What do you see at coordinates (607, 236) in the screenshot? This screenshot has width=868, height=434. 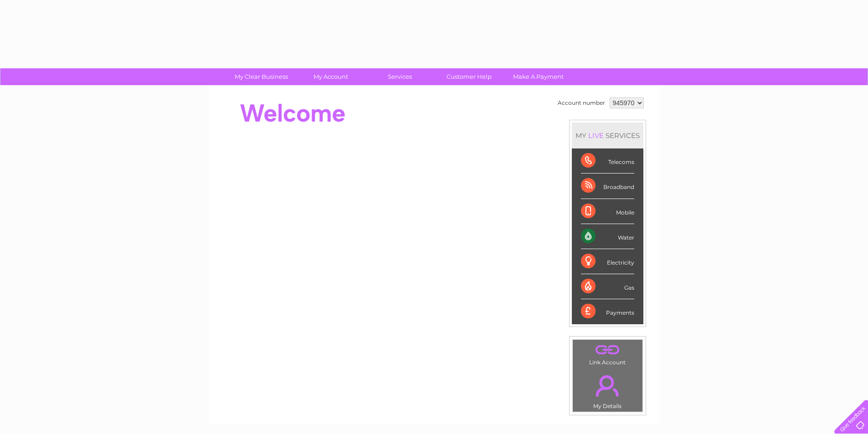 I see `div: Water` at bounding box center [607, 236].